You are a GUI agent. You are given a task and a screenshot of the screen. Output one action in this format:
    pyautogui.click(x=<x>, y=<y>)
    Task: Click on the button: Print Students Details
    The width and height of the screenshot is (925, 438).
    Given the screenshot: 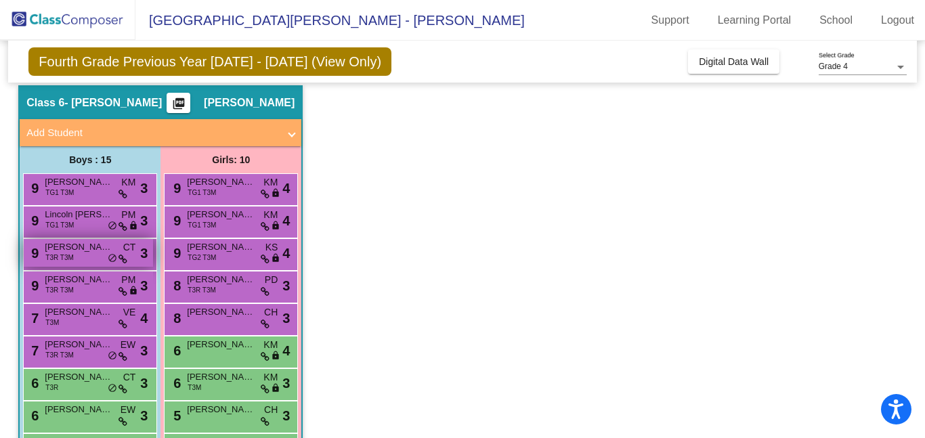 What is the action you would take?
    pyautogui.click(x=178, y=103)
    